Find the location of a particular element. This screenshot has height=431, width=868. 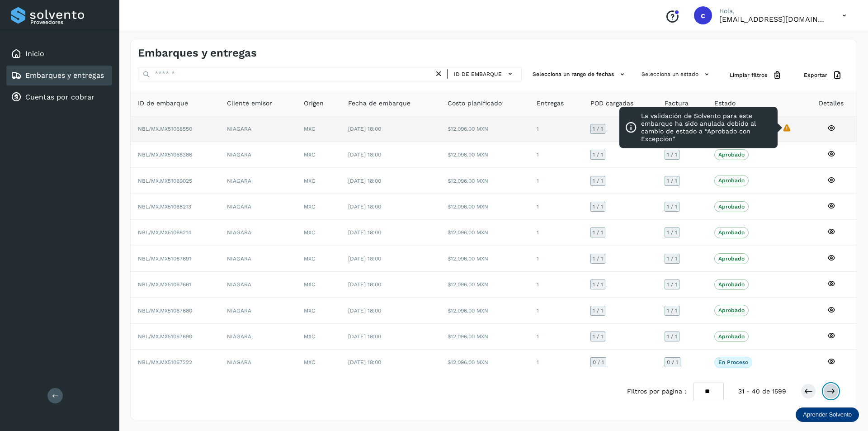

span: Limpiar filtros is located at coordinates (749, 75).